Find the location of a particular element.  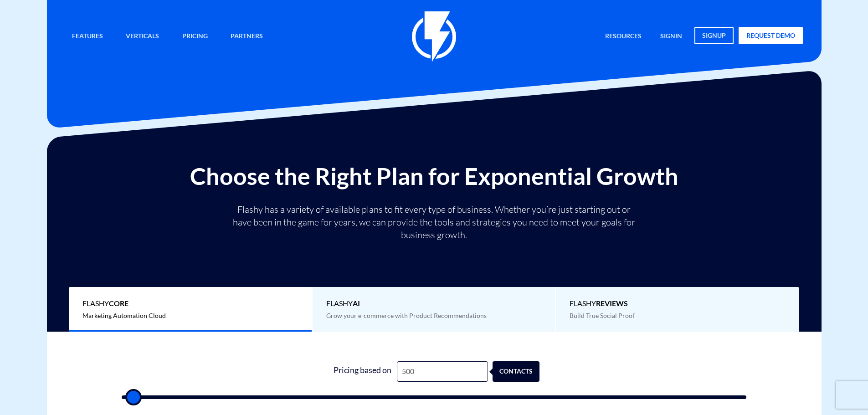

a: Verticals is located at coordinates (142, 36).